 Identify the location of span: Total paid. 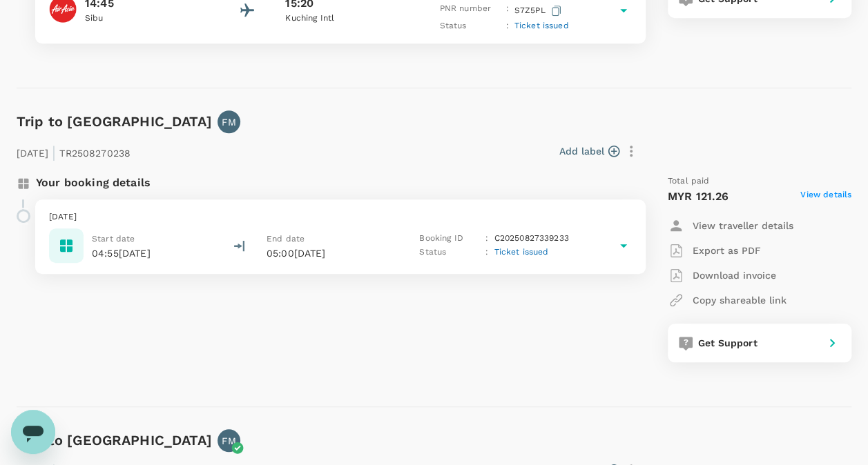
(688, 182).